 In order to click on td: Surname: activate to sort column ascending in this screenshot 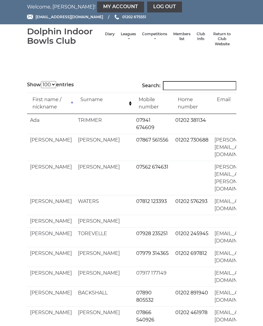, I will do `click(104, 103)`.